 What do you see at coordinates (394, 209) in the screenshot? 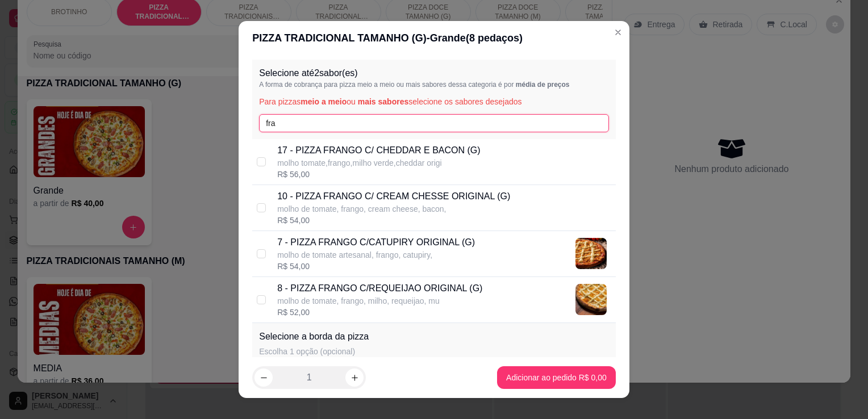
I see `p: molho de tomate, frango, cream cheese, bacon,` at bounding box center [394, 209].